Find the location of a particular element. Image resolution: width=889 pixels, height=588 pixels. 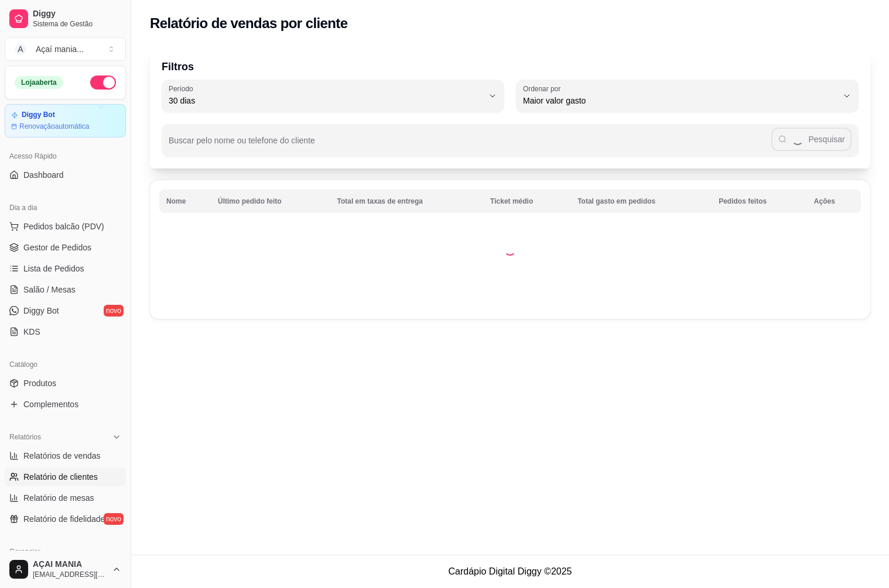

a: Relatório de mesas is located at coordinates (65, 498).